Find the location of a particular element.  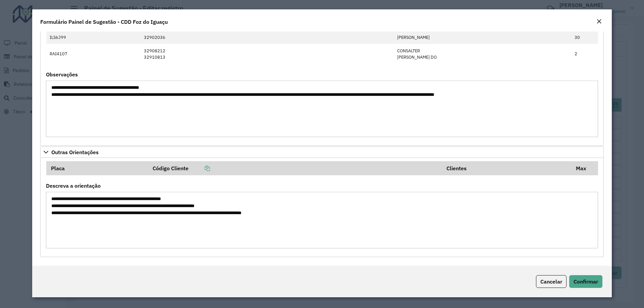

th: Código Cliente is located at coordinates (295, 168).